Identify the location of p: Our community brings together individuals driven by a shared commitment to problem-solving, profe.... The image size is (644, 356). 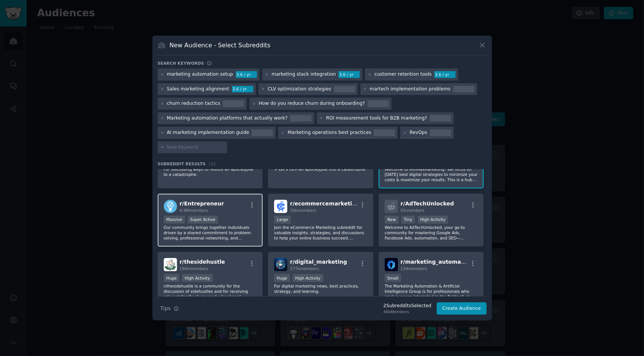
(211, 233).